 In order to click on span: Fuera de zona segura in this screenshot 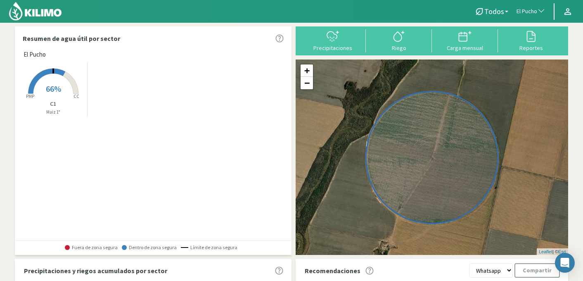, I will do `click(91, 247)`.